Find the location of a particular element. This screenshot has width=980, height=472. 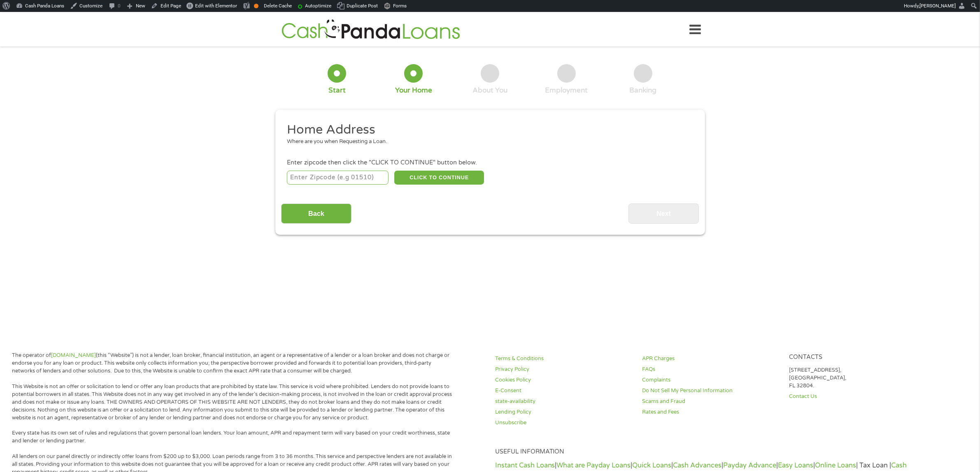

h2: Home Address is located at coordinates (487, 130).